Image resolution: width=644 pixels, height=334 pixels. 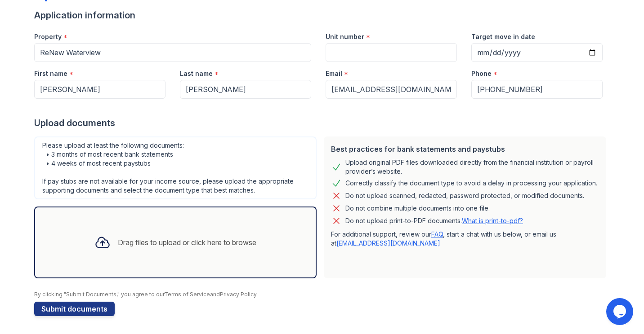 What do you see at coordinates (471, 183) in the screenshot?
I see `div: Correctly classify the document type to avoid a delay in processing your application.` at bounding box center [471, 183].